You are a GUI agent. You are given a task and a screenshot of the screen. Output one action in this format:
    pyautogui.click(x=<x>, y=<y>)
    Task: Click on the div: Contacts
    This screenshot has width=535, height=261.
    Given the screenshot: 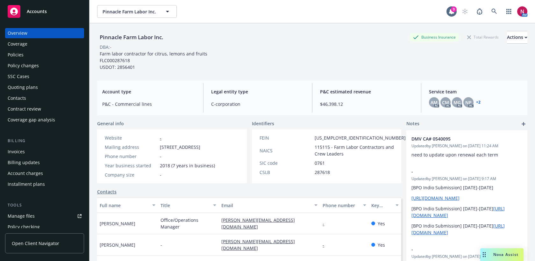 What is the action you would take?
    pyautogui.click(x=17, y=98)
    